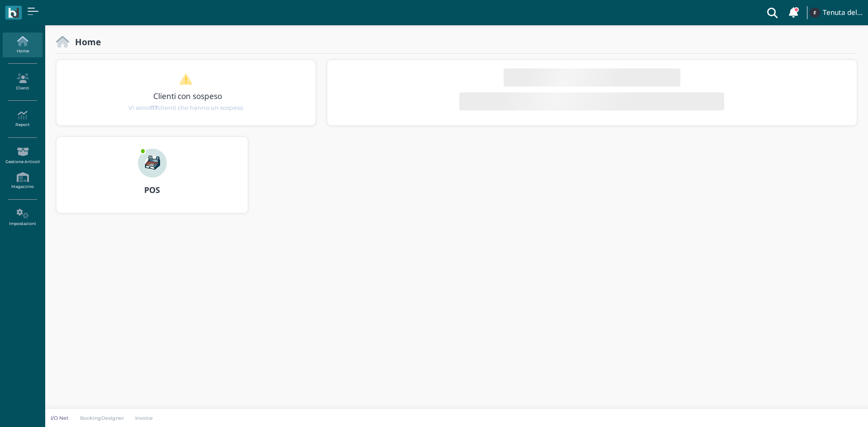 The image size is (868, 427). I want to click on a: Impostazioni, so click(22, 217).